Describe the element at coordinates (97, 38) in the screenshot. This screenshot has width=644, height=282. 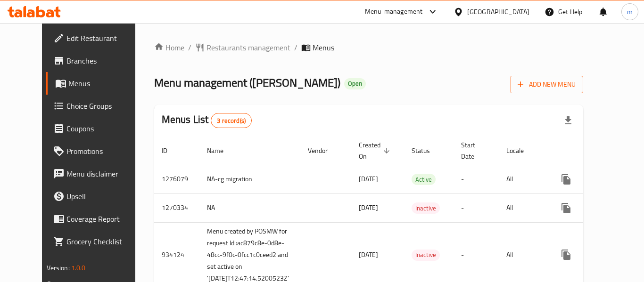
I see `a: Edit Restaurant` at that location.